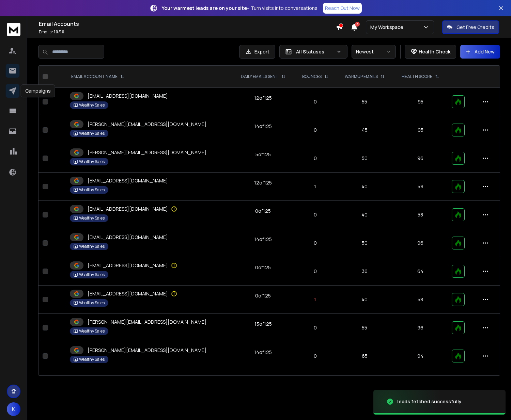 This screenshot has height=420, width=511. I want to click on span: 3, so click(357, 24).